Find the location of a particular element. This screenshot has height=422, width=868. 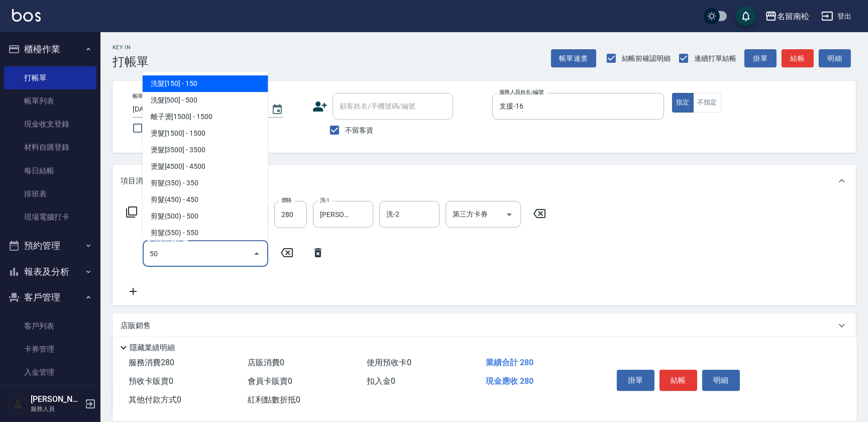

a: 排班表 is located at coordinates (50, 194).